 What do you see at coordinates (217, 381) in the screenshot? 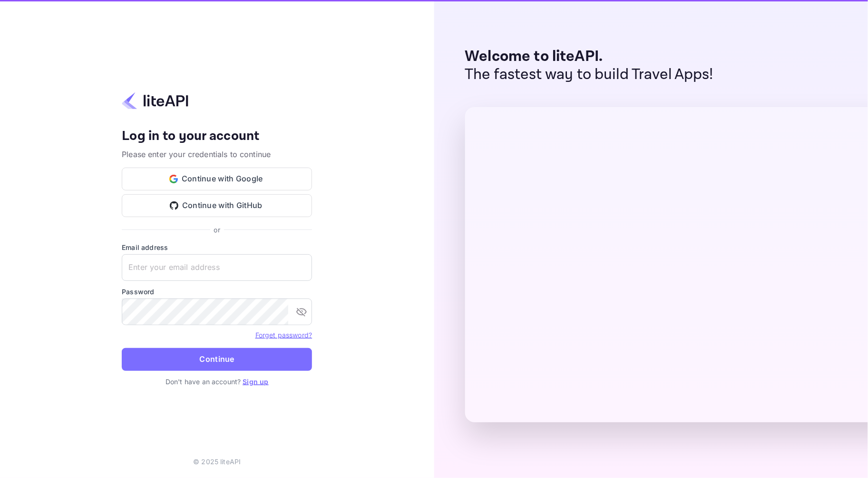
I see `p: Don't have an account?` at bounding box center [217, 381].